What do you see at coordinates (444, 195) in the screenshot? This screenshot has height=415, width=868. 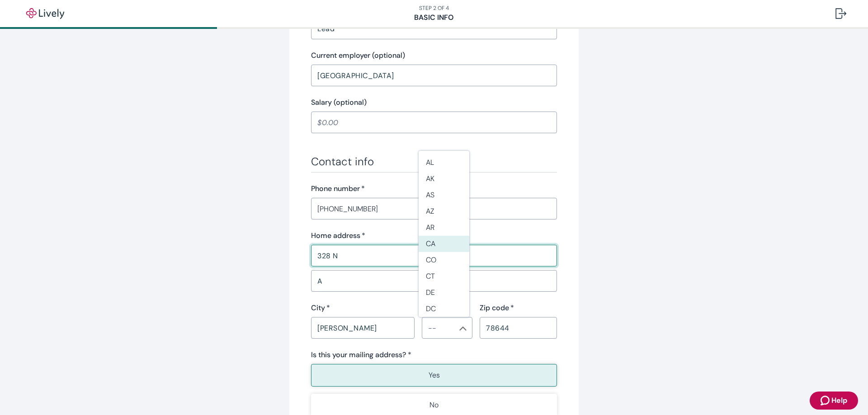 I see `li: AS` at bounding box center [444, 195].